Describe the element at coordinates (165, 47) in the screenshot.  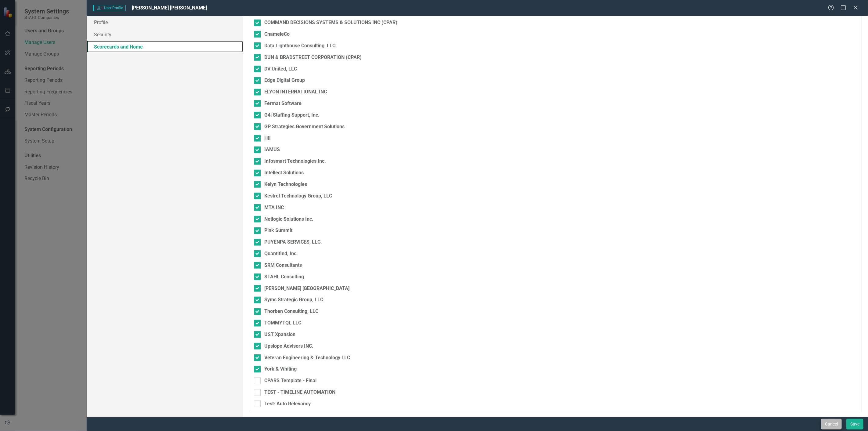
I see `a: Scorecards and Home` at that location.